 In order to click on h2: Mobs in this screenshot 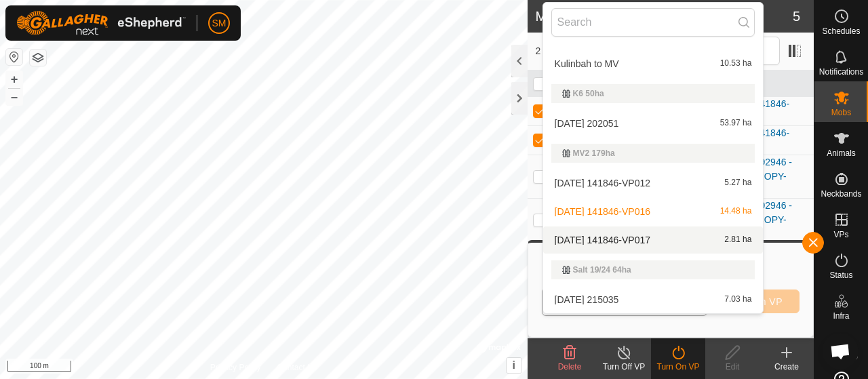, I will do `click(664, 17)`.